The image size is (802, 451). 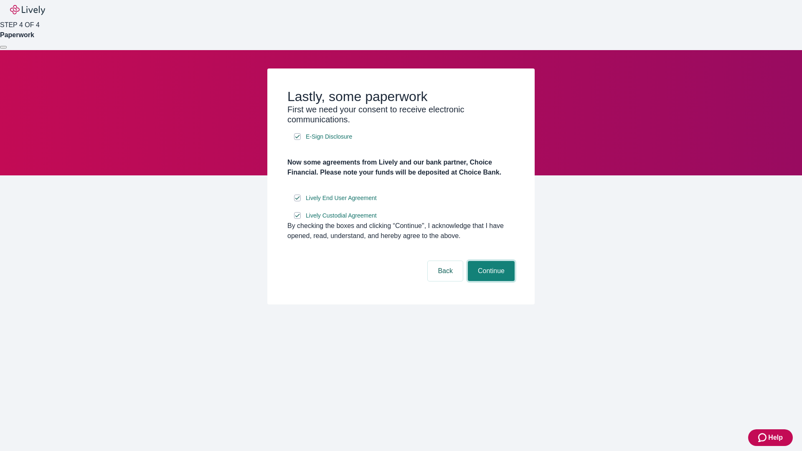 I want to click on h3: First we need your consent to receive electronic communications., so click(x=401, y=114).